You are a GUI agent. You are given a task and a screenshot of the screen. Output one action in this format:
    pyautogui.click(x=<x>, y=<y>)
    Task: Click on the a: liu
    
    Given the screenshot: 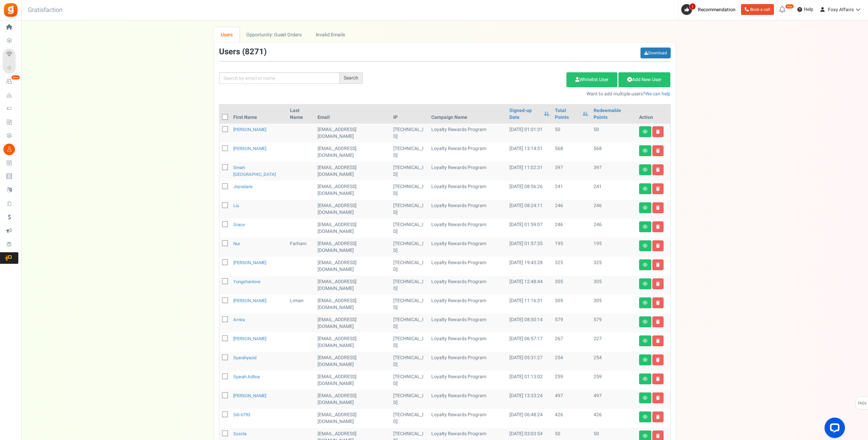 What is the action you would take?
    pyautogui.click(x=236, y=206)
    